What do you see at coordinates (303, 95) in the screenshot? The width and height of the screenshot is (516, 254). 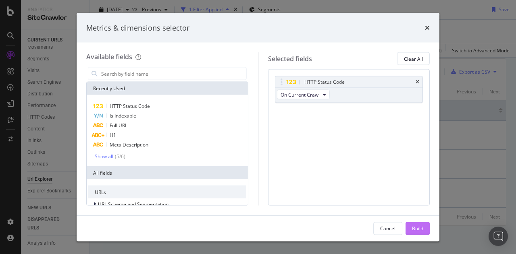 I see `button: On Current Crawl` at bounding box center [303, 95].